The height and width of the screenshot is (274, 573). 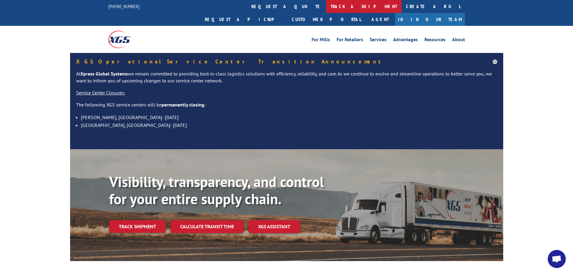 I want to click on a: Customer Portal, so click(x=326, y=19).